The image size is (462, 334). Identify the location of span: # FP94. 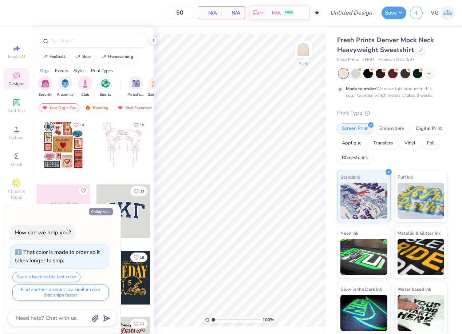
(368, 60).